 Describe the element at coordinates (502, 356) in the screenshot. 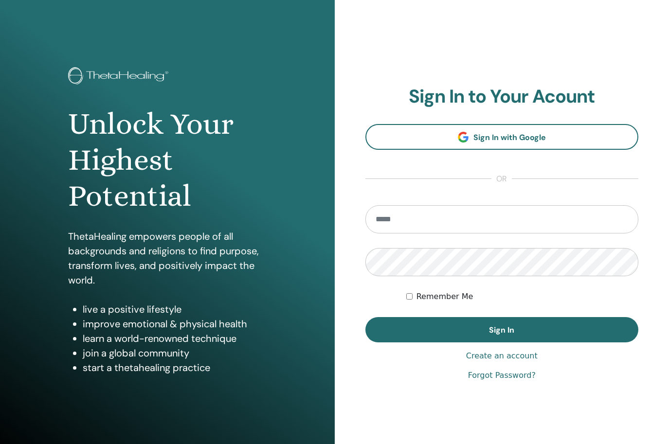

I see `a: Create an account` at that location.